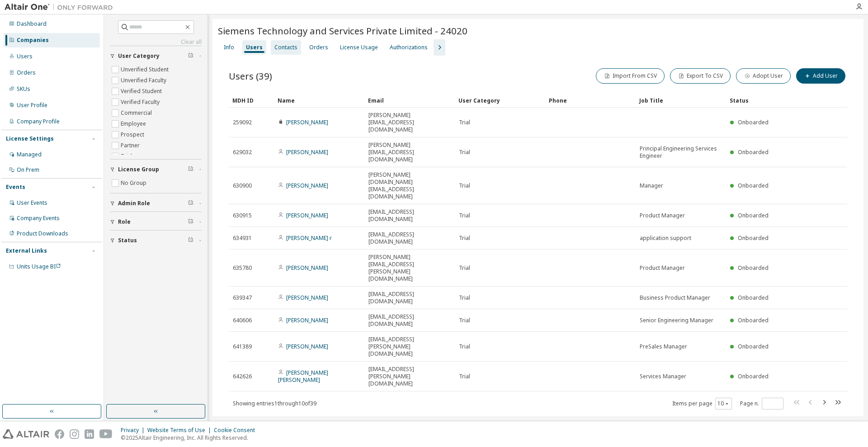  I want to click on label: Verified Faculty, so click(141, 102).